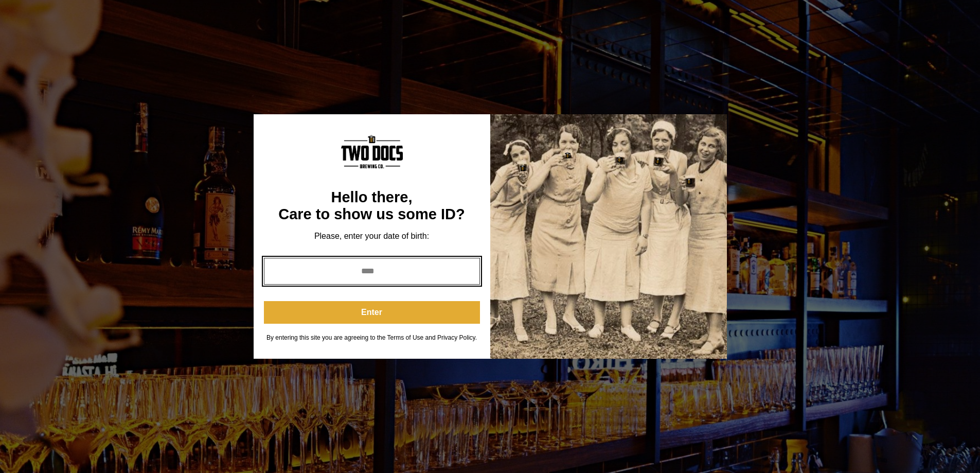  I want to click on input: year, so click(372, 271).